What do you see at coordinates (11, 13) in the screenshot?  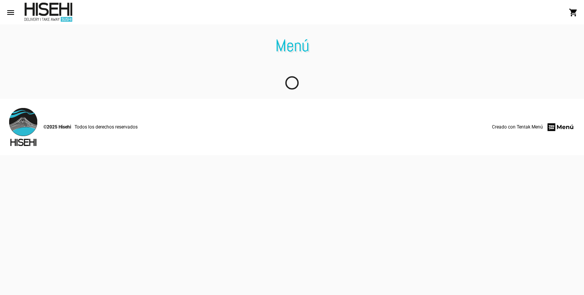 I see `mat-icon: menu` at bounding box center [11, 13].